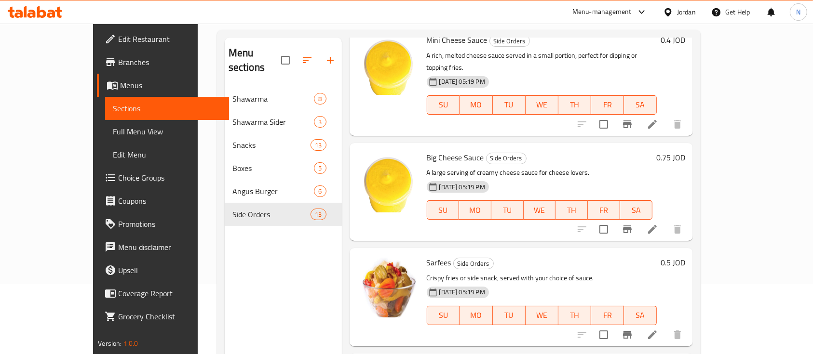  What do you see at coordinates (273, 122) in the screenshot?
I see `div: Shawarma Sider` at bounding box center [273, 122].